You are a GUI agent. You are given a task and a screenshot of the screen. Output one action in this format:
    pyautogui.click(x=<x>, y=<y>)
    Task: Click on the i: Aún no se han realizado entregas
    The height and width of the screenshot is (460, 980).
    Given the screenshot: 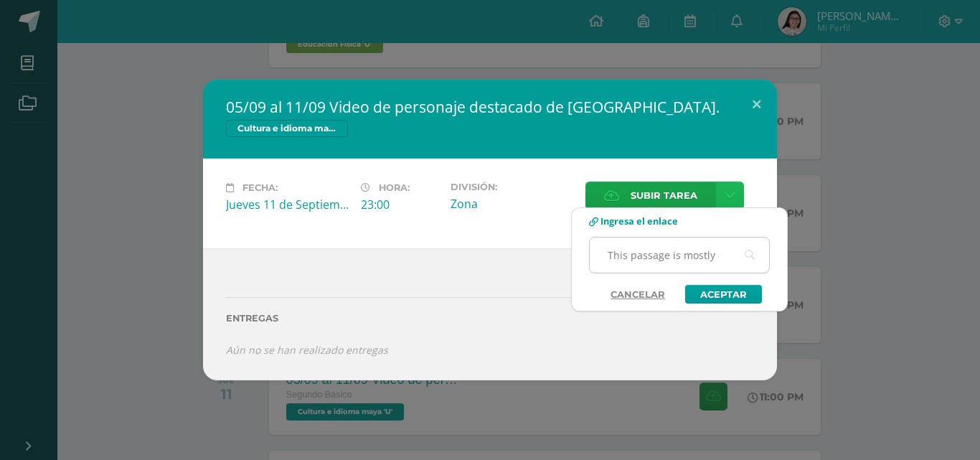 What is the action you would take?
    pyautogui.click(x=307, y=349)
    